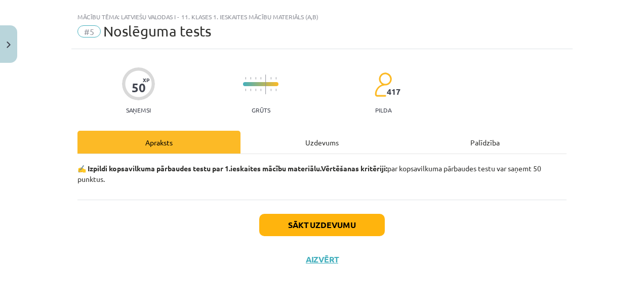 The image size is (644, 301). I want to click on div: Apraksts, so click(159, 142).